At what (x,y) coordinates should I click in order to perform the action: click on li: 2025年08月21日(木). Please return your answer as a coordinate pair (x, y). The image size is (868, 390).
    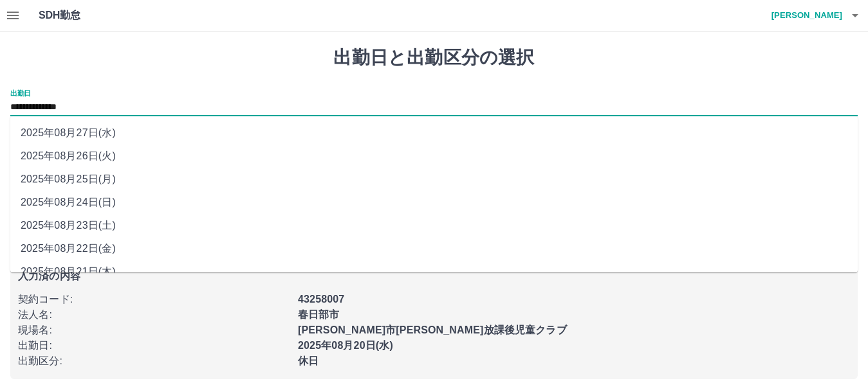
    Looking at the image, I should click on (434, 272).